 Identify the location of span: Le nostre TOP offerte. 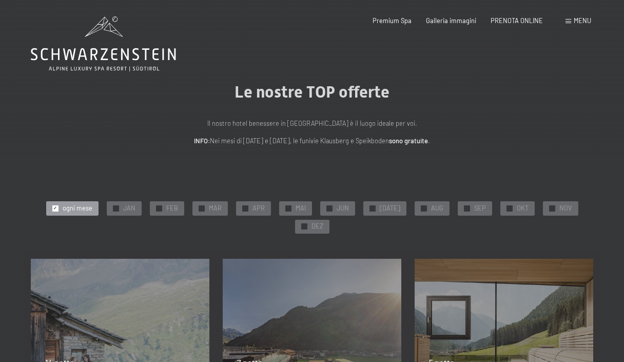
(312, 92).